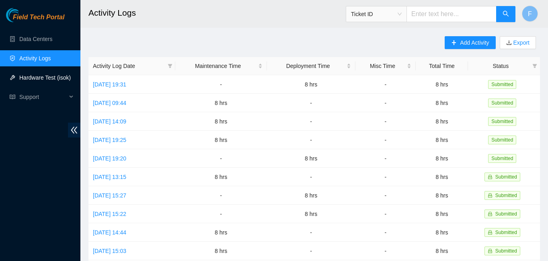 This screenshot has width=548, height=261. Describe the element at coordinates (12, 97) in the screenshot. I see `span: read` at that location.